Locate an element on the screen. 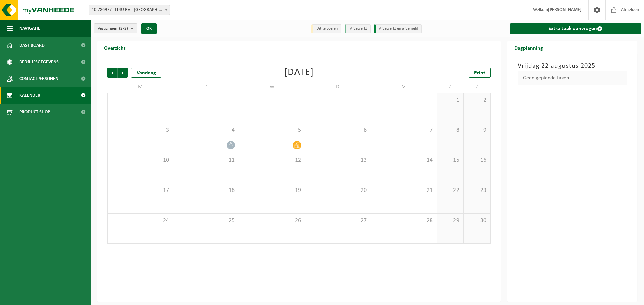 This screenshot has width=644, height=305. span: 24 is located at coordinates (140, 221).